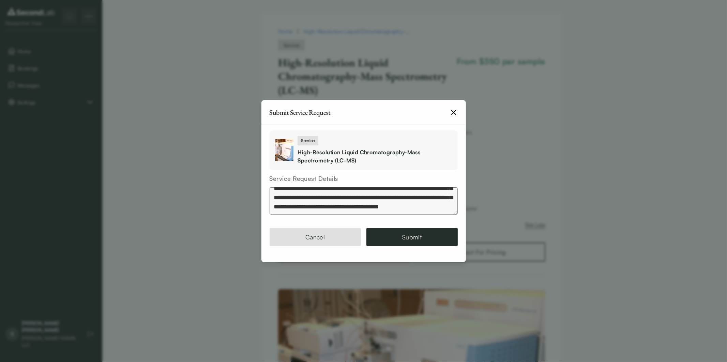  I want to click on div: High-Resolution Liquid Chromatography-Mass Spectrometry (LC-MS), so click(375, 156).